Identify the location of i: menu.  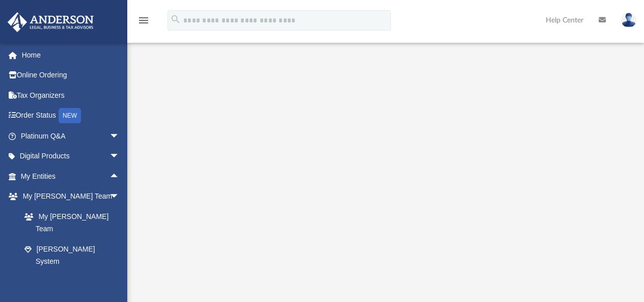
(144, 21).